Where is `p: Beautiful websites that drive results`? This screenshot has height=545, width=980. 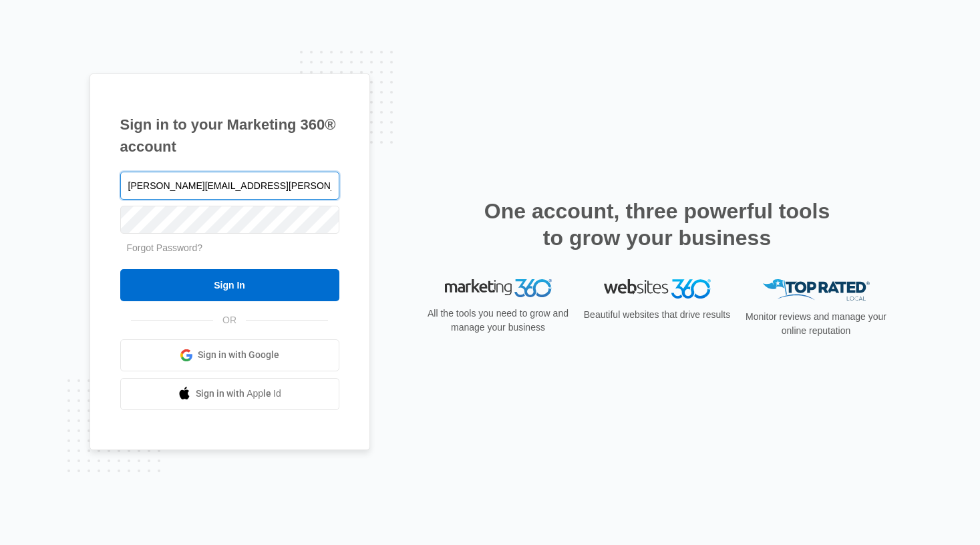 p: Beautiful websites that drive results is located at coordinates (657, 315).